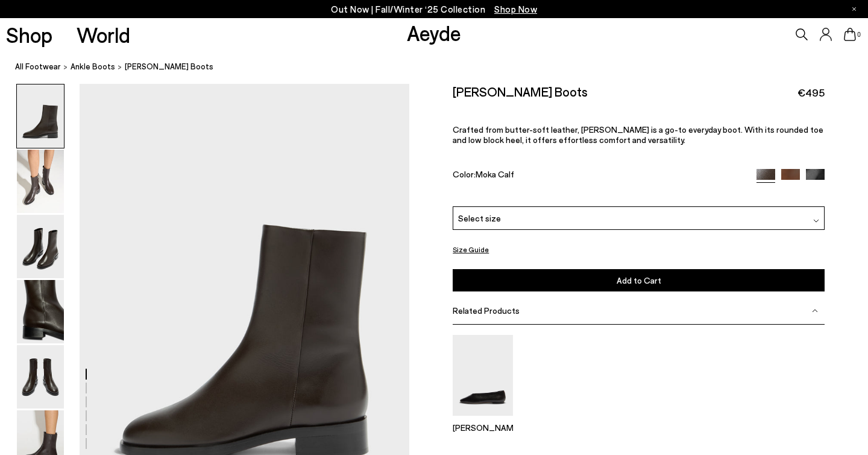 This screenshot has width=868, height=455. I want to click on button: Add to Cart, so click(638, 280).